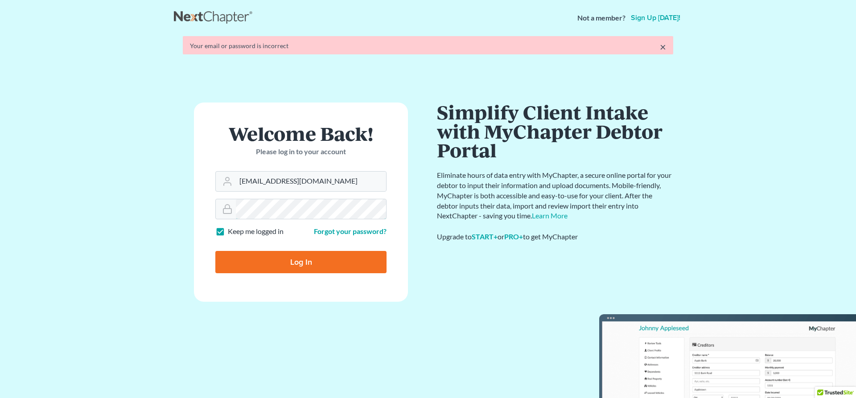 The image size is (856, 398). I want to click on strong: Not a member?, so click(601, 18).